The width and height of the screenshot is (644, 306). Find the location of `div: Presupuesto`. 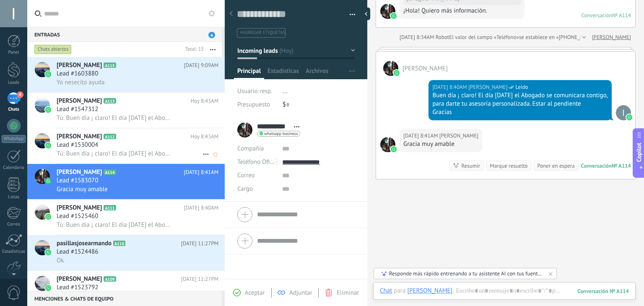

div: Presupuesto is located at coordinates (257, 104).